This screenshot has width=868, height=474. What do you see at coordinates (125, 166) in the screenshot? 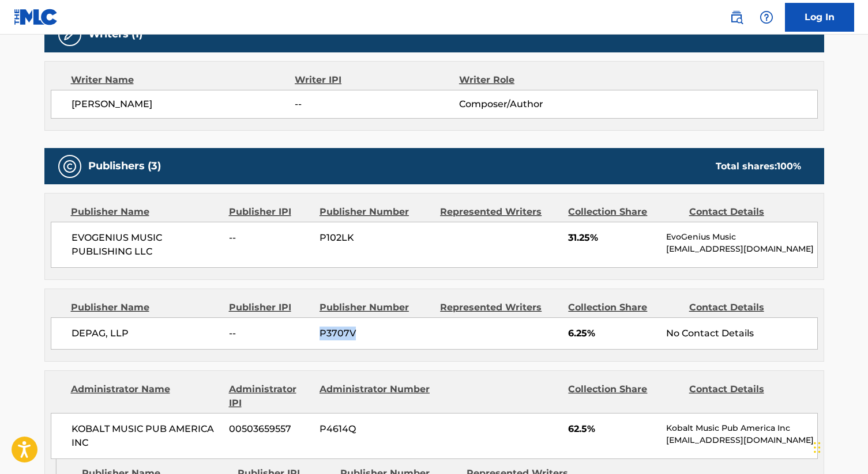
I see `h5: Publishers (3)` at bounding box center [125, 166].